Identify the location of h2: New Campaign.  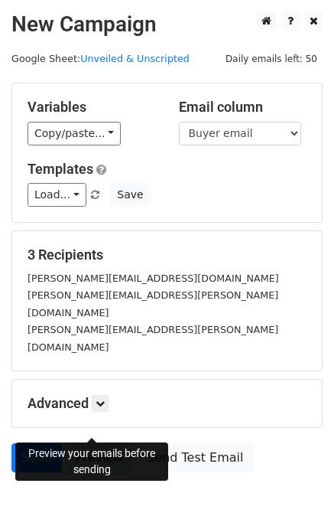
(167, 24).